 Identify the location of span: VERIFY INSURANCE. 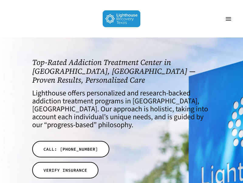
(65, 170).